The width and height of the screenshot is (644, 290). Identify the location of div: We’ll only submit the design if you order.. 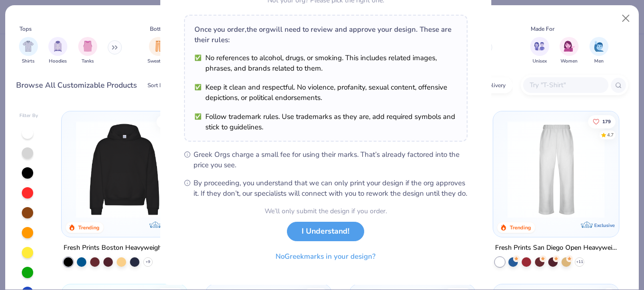
(326, 211).